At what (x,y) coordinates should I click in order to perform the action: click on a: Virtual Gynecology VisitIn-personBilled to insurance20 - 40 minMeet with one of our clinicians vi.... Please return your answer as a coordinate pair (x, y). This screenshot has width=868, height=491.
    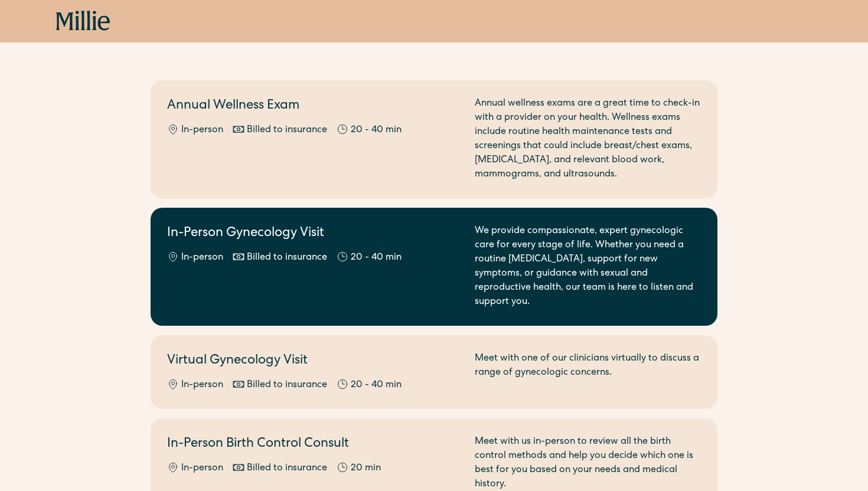
    Looking at the image, I should click on (434, 372).